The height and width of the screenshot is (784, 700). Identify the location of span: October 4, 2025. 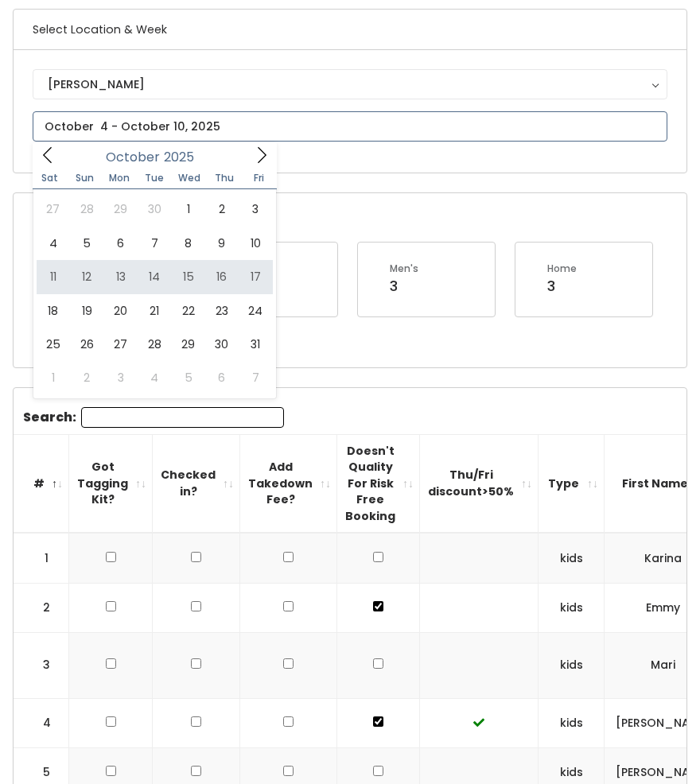
(53, 243).